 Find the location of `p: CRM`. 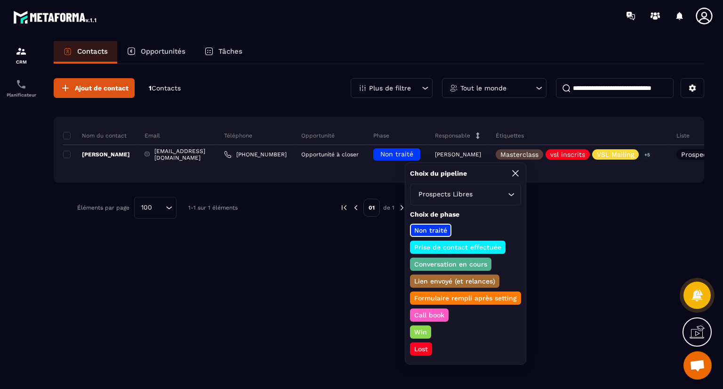

p: CRM is located at coordinates (21, 62).